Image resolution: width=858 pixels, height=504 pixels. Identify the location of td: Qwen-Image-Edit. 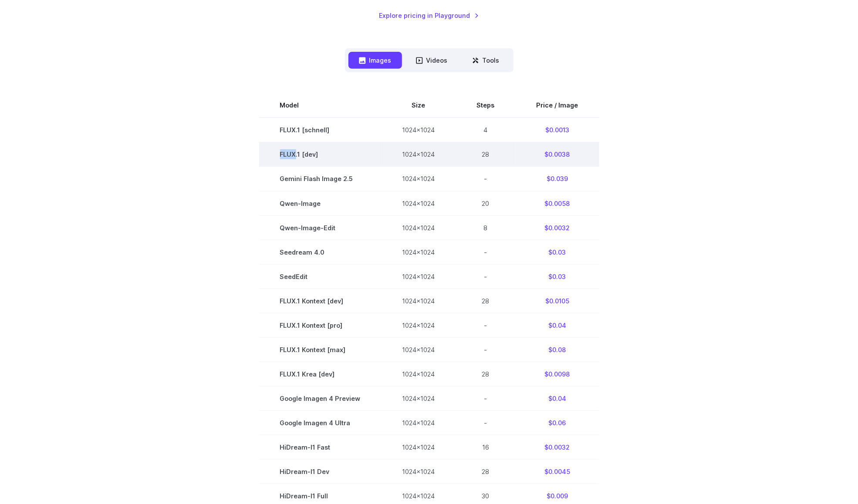
(321, 227).